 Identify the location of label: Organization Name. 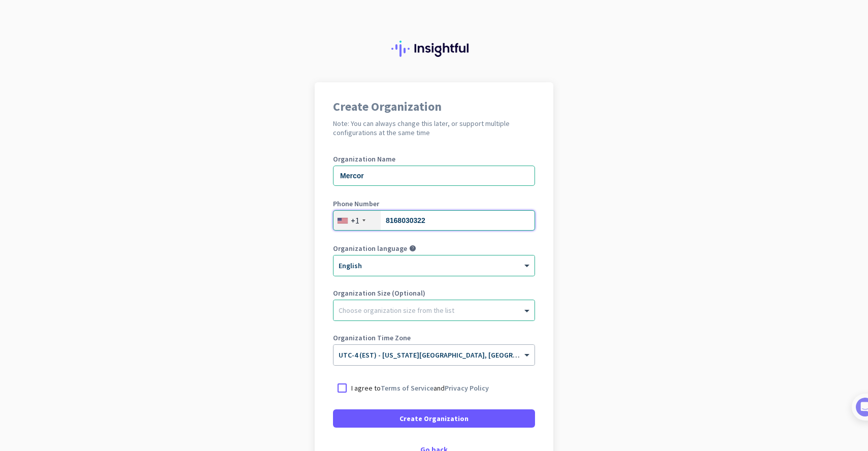
(434, 159).